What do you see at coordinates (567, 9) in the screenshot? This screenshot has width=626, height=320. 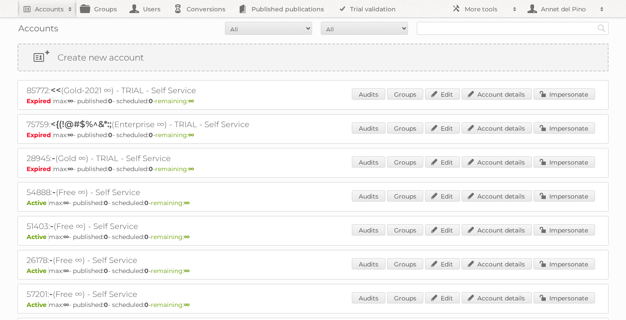 I see `h2: Annet del Pino` at bounding box center [567, 9].